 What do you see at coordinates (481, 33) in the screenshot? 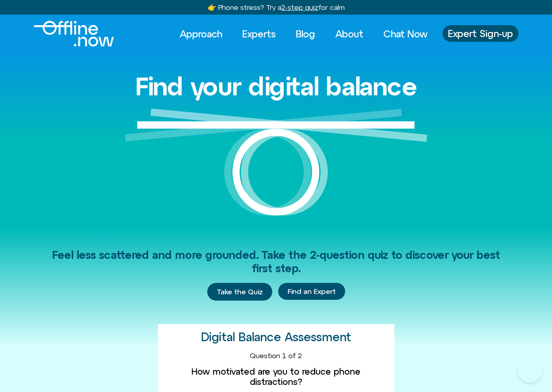
I see `span: Expert Sign-up` at bounding box center [481, 33].